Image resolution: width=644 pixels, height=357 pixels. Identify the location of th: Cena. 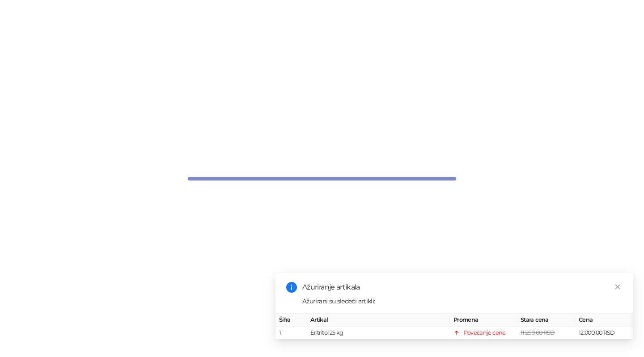
(604, 320).